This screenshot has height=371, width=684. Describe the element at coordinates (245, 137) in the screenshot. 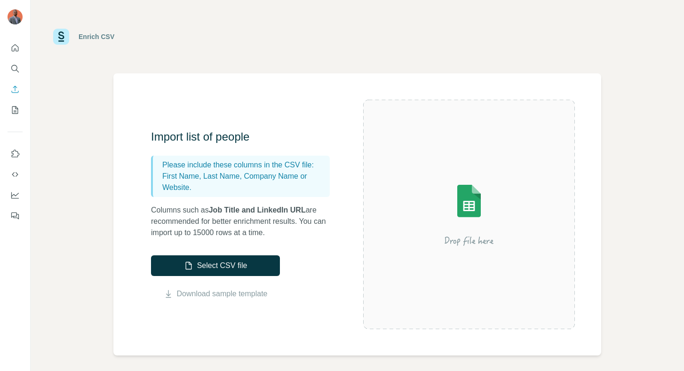

I see `h3: Import list of people` at that location.